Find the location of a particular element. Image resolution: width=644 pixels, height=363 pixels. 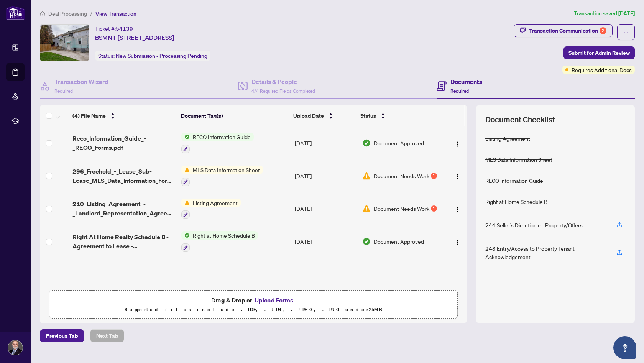

div: RECO Information Guide is located at coordinates (513, 180).